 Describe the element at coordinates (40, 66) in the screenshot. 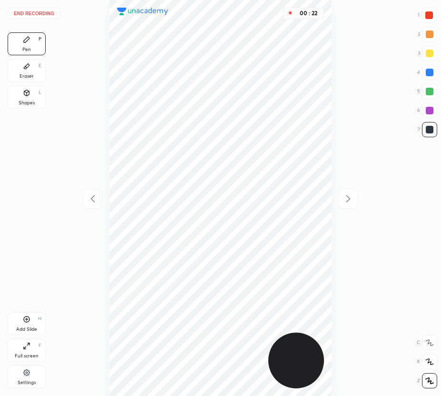

I see `div: E` at that location.